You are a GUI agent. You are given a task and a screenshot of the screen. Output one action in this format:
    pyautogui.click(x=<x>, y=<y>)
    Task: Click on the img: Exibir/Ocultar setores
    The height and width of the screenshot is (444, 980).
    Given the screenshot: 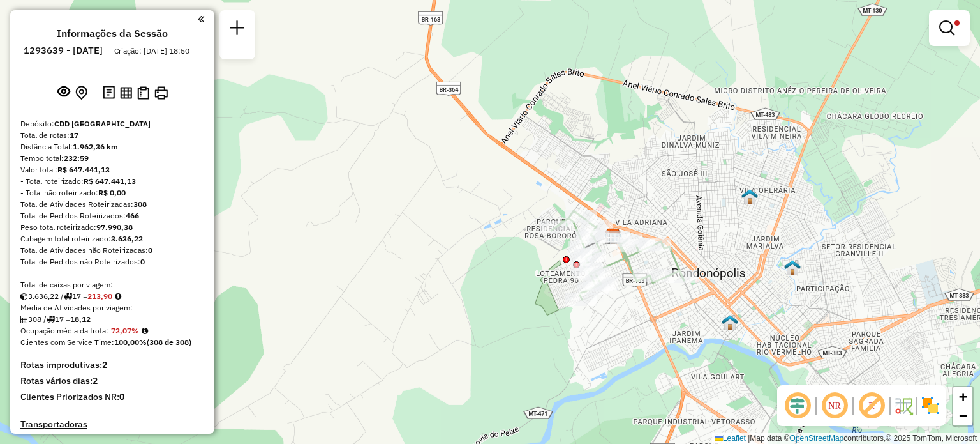 What is the action you would take?
    pyautogui.click(x=931, y=406)
    